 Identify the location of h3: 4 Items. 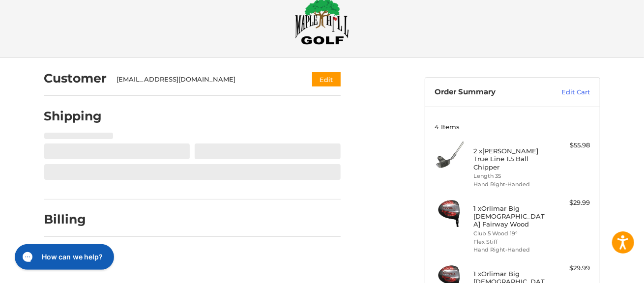
(512, 127).